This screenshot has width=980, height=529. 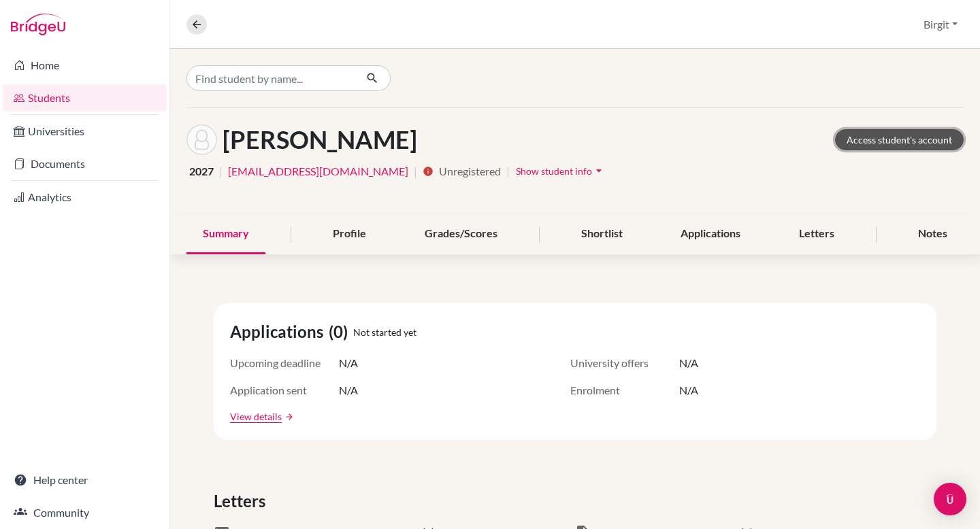 I want to click on a: Help center, so click(x=84, y=481).